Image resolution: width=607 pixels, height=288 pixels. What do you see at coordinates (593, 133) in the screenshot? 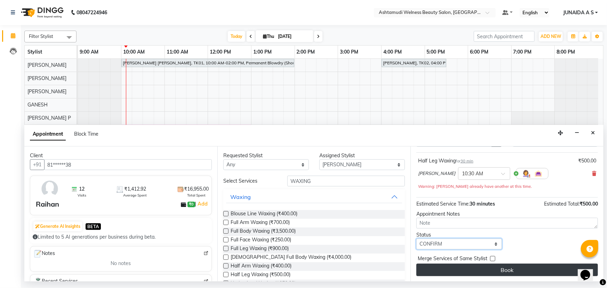
I see `button: Close` at bounding box center [593, 133].